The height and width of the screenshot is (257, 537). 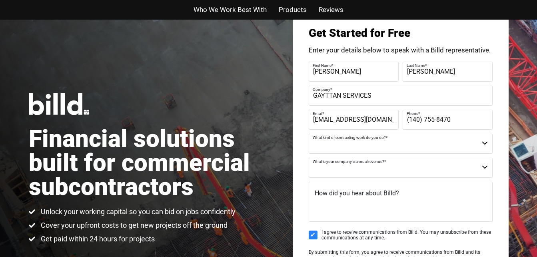 I want to click on span: Email, so click(x=317, y=113).